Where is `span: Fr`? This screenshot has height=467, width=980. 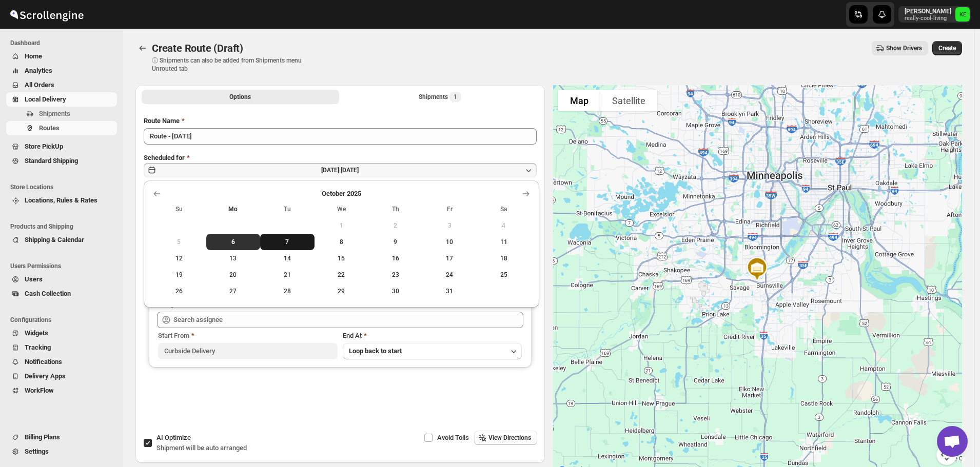 span: Fr is located at coordinates (450, 209).